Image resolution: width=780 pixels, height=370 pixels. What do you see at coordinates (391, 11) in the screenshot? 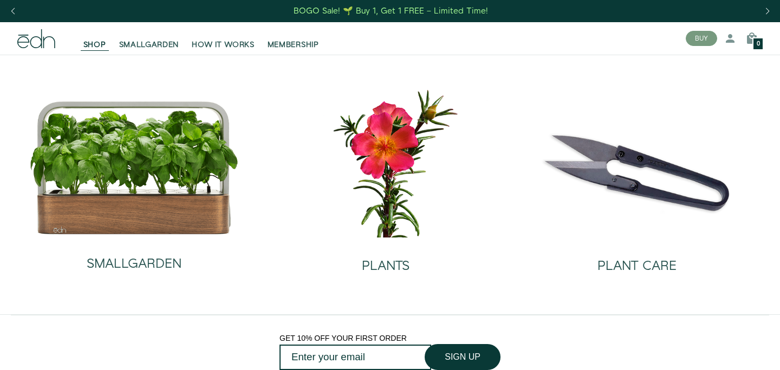
I see `a: BOGO Sale! 🌱 Buy 1, Get 1 FREE – Limited Time!` at bounding box center [391, 11].